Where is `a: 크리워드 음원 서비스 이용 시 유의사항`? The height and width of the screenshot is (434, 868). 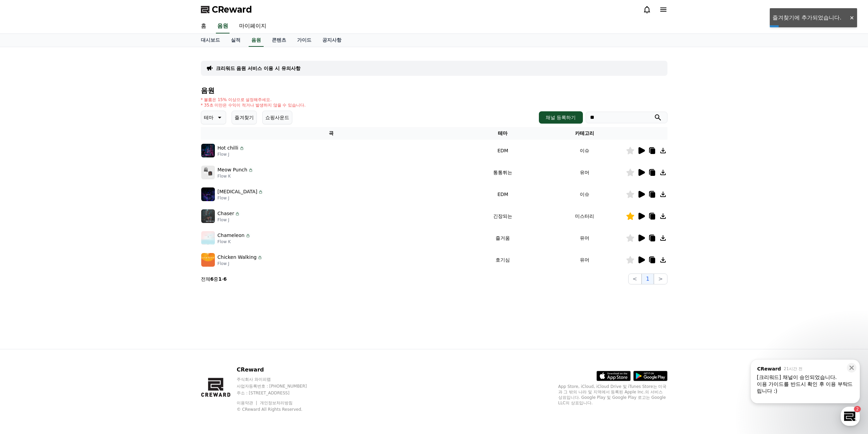 a: 크리워드 음원 서비스 이용 시 유의사항 is located at coordinates (259, 69).